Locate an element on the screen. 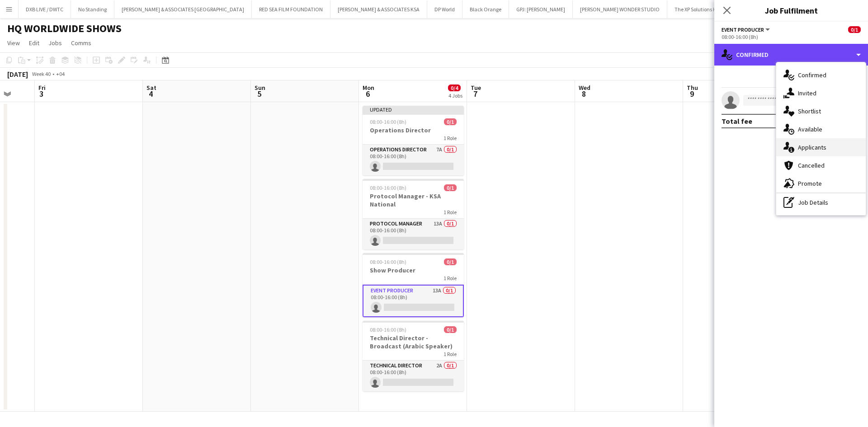 The height and width of the screenshot is (427, 868). button: DP World is located at coordinates (445, 9).